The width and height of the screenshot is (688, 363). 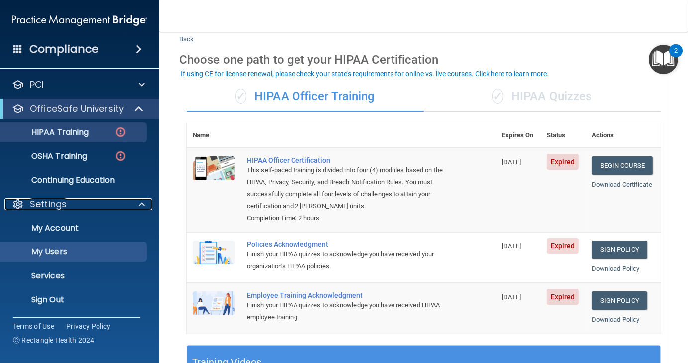 What do you see at coordinates (47, 156) in the screenshot?
I see `p: OSHA Training` at bounding box center [47, 156].